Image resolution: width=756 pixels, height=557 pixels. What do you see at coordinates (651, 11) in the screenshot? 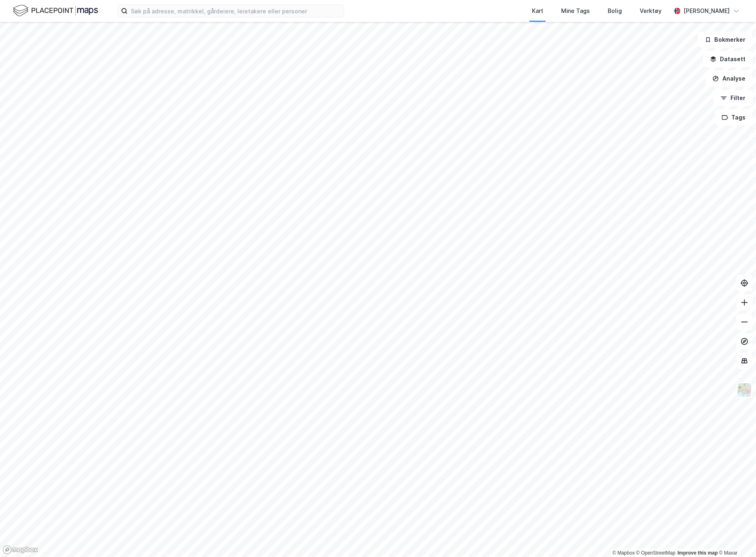
I see `div: Verktøy` at bounding box center [651, 11].